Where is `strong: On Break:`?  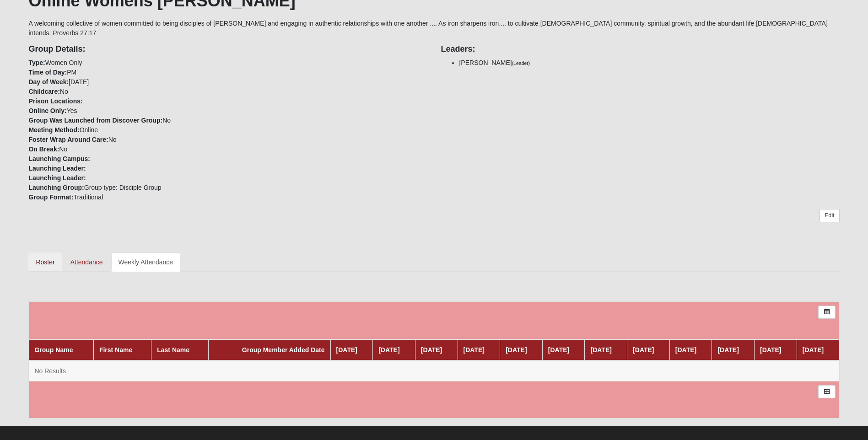 strong: On Break: is located at coordinates (43, 149).